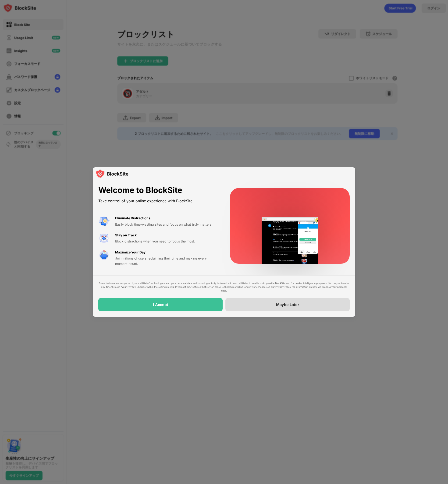 This screenshot has width=448, height=484. What do you see at coordinates (161, 305) in the screenshot?
I see `div: I Accept` at bounding box center [161, 305].